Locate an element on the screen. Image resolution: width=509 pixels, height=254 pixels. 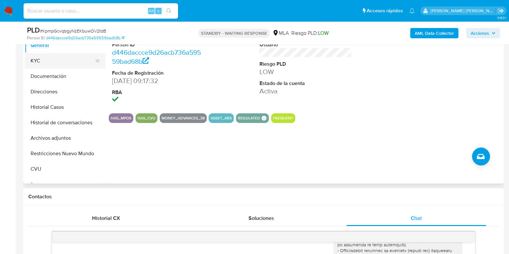
span: Acciones is located at coordinates (480, 33).